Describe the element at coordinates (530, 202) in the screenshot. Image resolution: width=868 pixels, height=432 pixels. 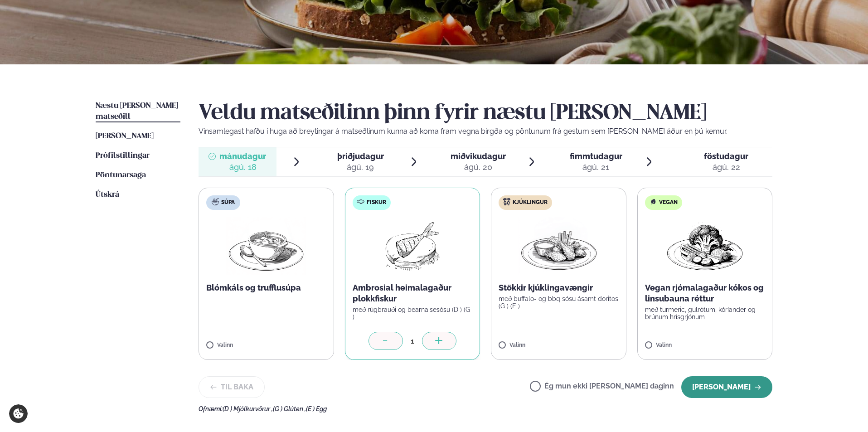
I see `span: Kjúklingur` at that location.